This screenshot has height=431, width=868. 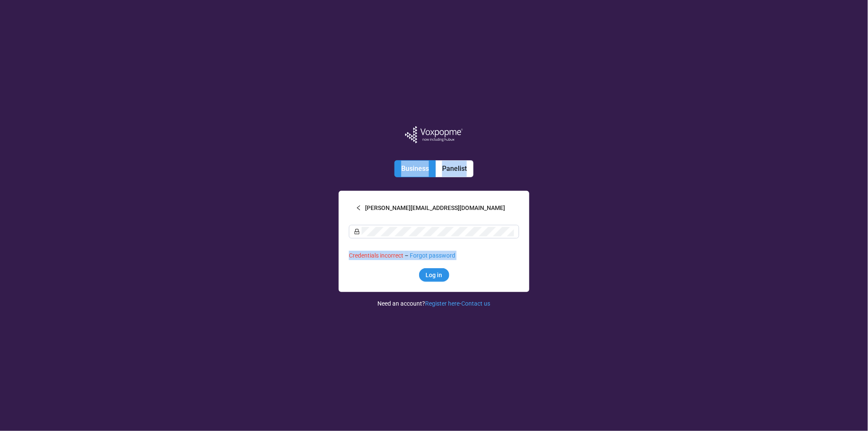 What do you see at coordinates (434, 275) in the screenshot?
I see `span: Log in` at bounding box center [434, 275].